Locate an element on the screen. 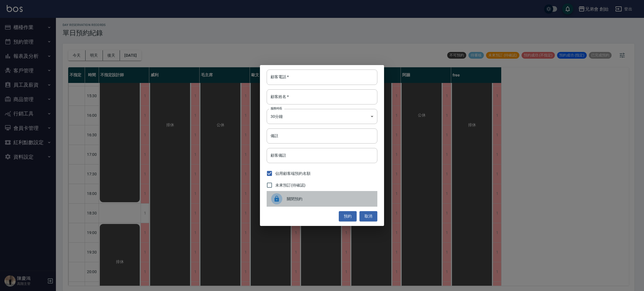  span: 關閉預約 is located at coordinates (330, 199).